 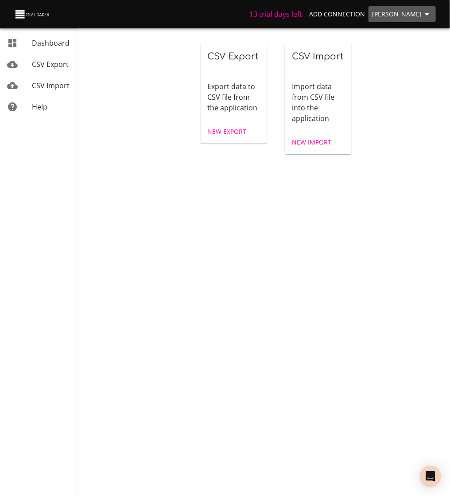 What do you see at coordinates (234, 97) in the screenshot?
I see `p: Export data to CSV file from the application` at bounding box center [234, 97].